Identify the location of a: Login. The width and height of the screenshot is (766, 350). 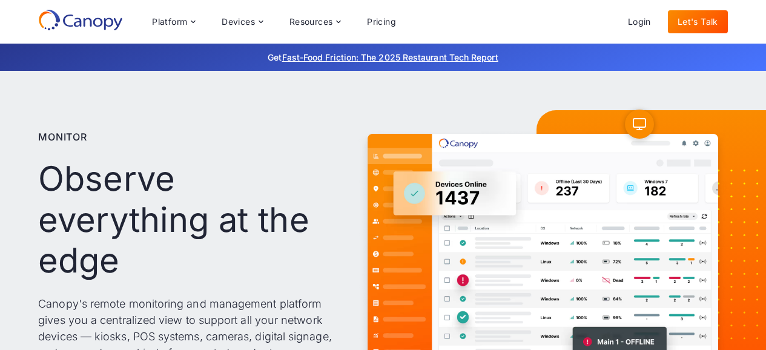
(639, 22).